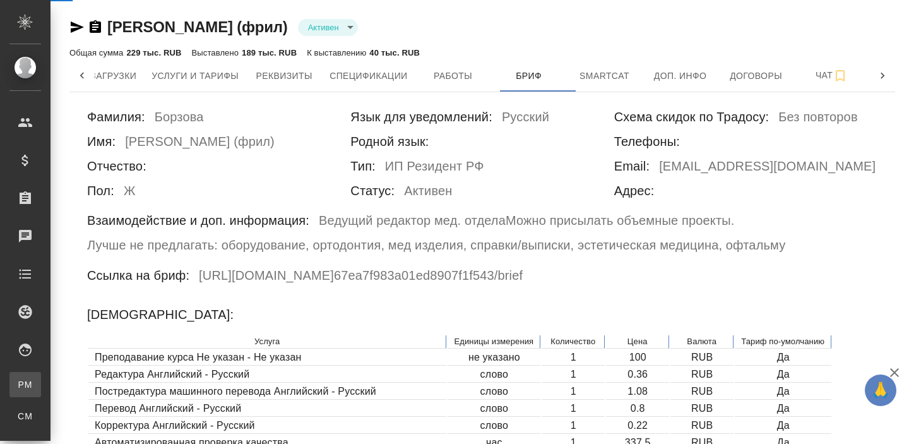 Image resolution: width=909 pixels, height=444 pixels. What do you see at coordinates (269, 52) in the screenshot?
I see `p: 189 тыс. RUB` at bounding box center [269, 52].